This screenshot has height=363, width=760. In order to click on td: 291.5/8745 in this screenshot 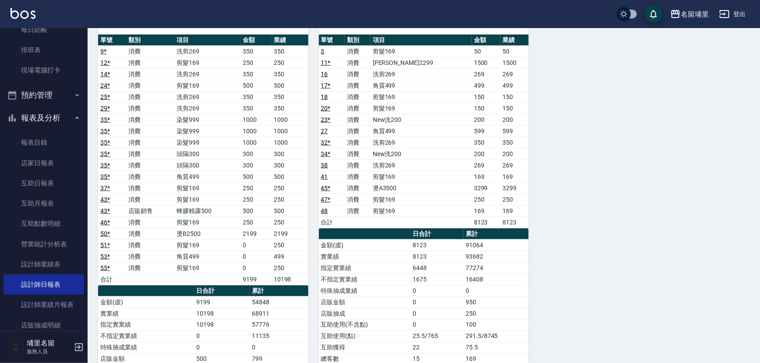, I will do `click(496, 336)`.